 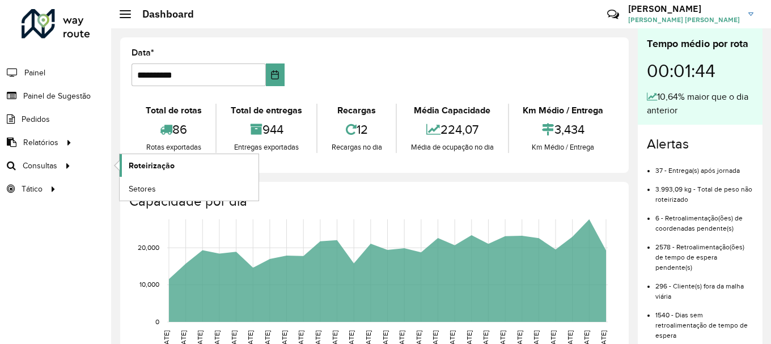 I want to click on li: 37 - Entrega(s) após jornada, so click(x=704, y=166).